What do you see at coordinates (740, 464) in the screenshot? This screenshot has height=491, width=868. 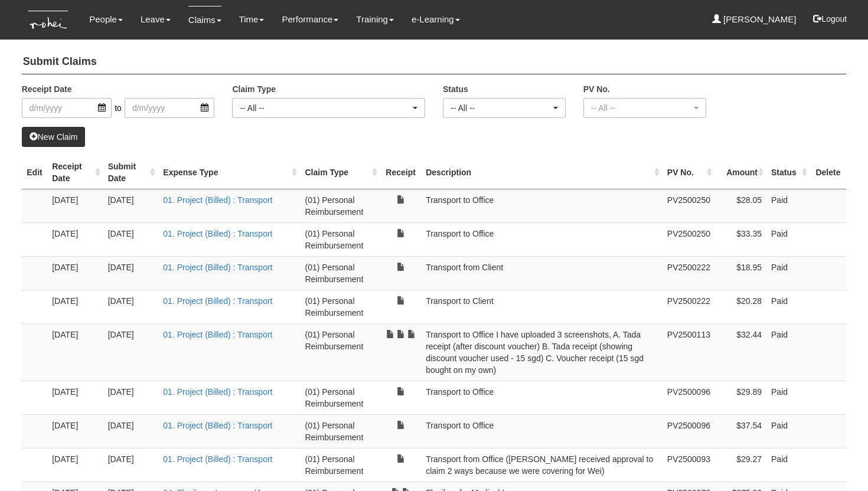 I see `td: $29.27` at bounding box center [740, 464].